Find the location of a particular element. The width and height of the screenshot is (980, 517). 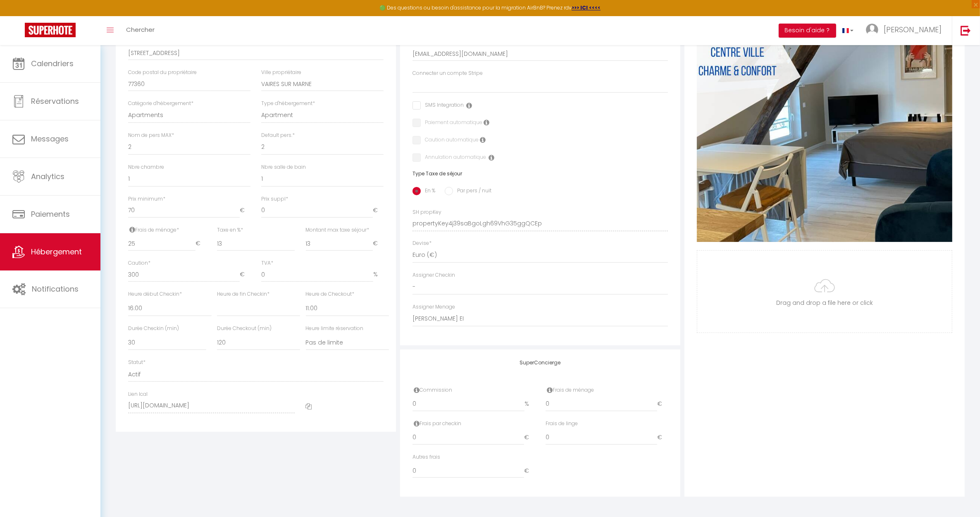

label: Durée Checkout (min) is located at coordinates (244, 329).